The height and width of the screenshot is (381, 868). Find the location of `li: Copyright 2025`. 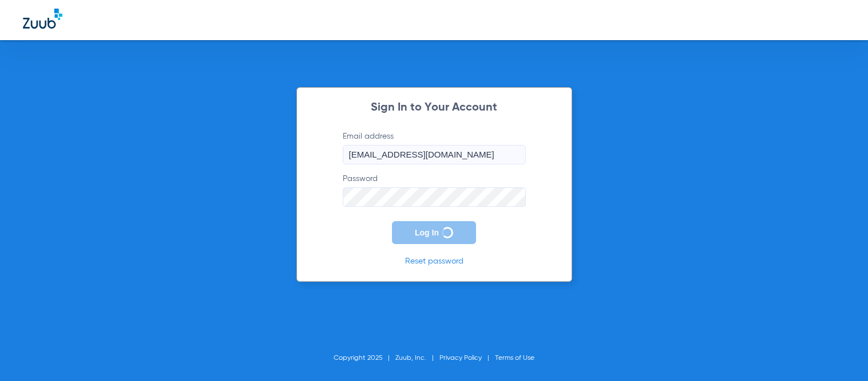

li: Copyright 2025 is located at coordinates (365, 358).